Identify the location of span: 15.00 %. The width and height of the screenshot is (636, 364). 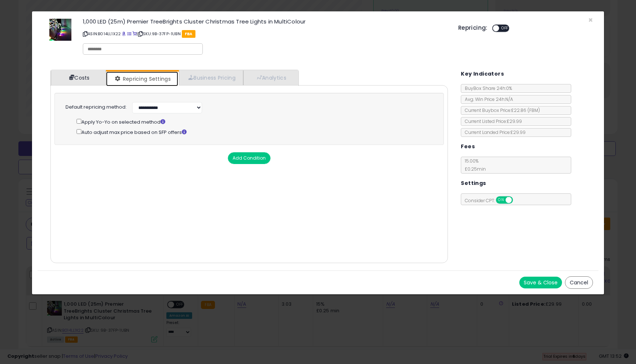
(473, 165).